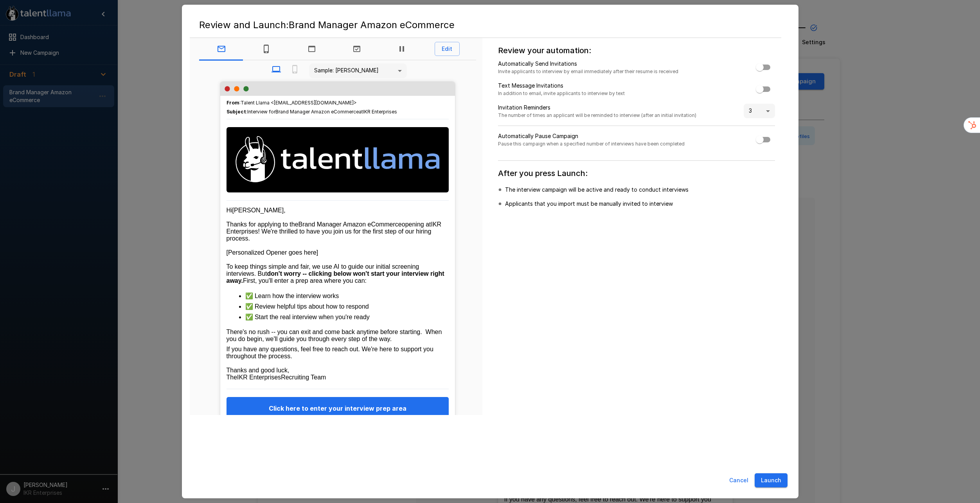 This screenshot has height=503, width=980. I want to click on span: Invite applicants to interview by email immediately after their resume is received, so click(588, 72).